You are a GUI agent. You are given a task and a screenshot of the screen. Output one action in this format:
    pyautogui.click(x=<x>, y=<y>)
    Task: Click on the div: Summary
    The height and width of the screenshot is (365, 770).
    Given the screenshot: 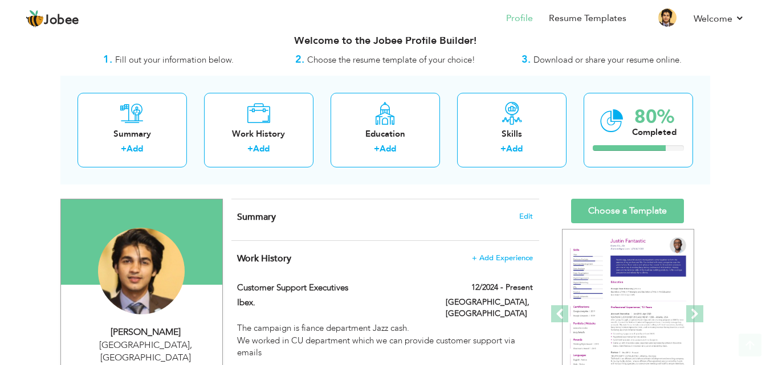 What is the action you would take?
    pyautogui.click(x=132, y=134)
    